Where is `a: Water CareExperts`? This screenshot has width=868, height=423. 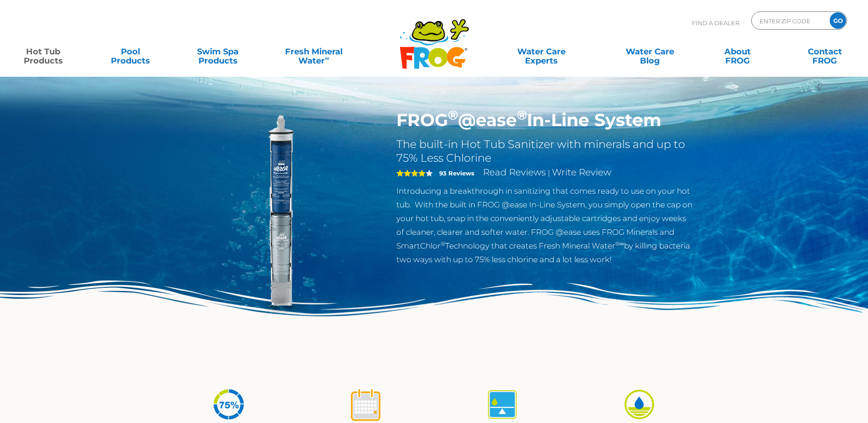 a: Water CareExperts is located at coordinates (542, 52).